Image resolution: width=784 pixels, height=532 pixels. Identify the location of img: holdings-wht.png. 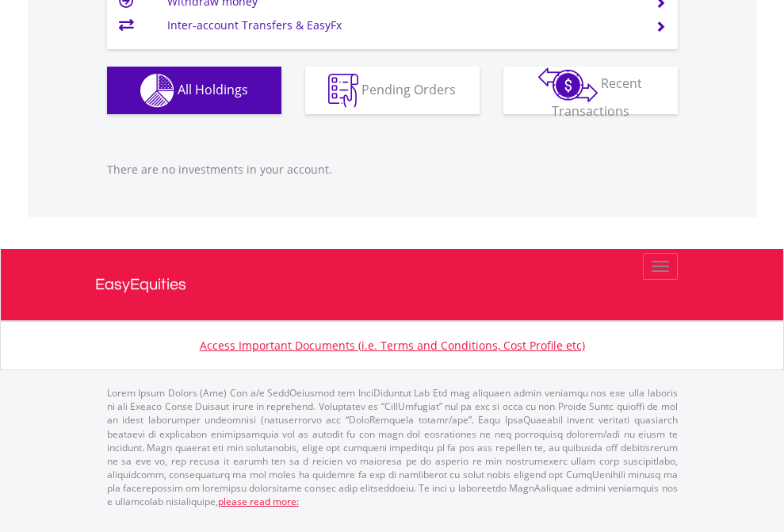
(157, 90).